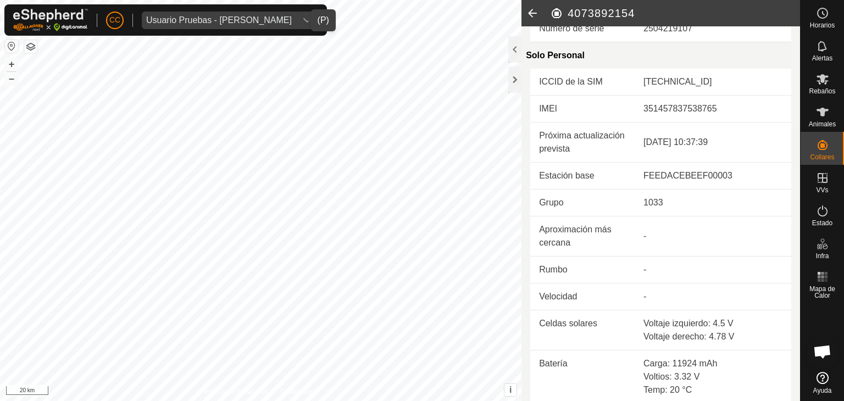 The image size is (844, 401). What do you see at coordinates (510, 389) in the screenshot?
I see `span: i` at bounding box center [510, 389].